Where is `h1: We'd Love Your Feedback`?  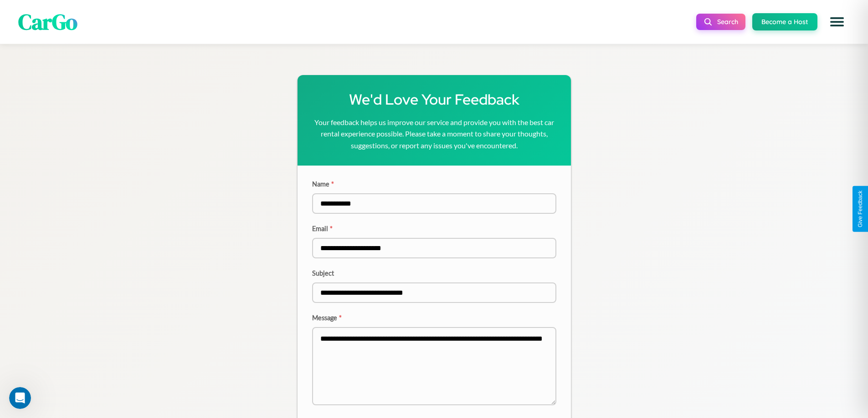 h1: We'd Love Your Feedback is located at coordinates (434, 100).